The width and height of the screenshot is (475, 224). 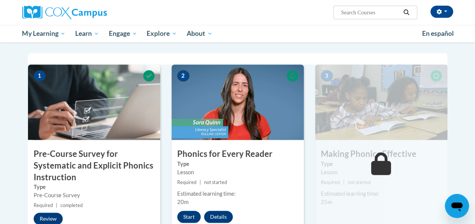 What do you see at coordinates (438, 34) in the screenshot?
I see `a: En español` at bounding box center [438, 34].